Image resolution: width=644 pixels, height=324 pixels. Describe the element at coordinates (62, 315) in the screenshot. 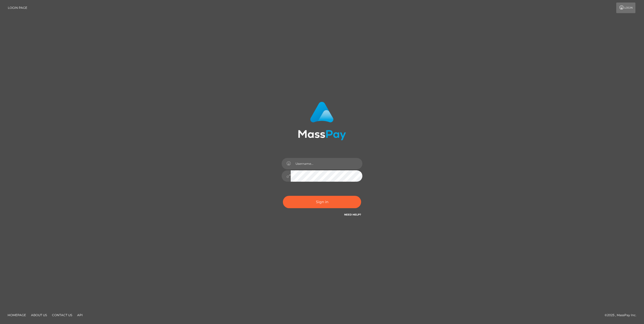

I see `a: Contact Us` at that location.